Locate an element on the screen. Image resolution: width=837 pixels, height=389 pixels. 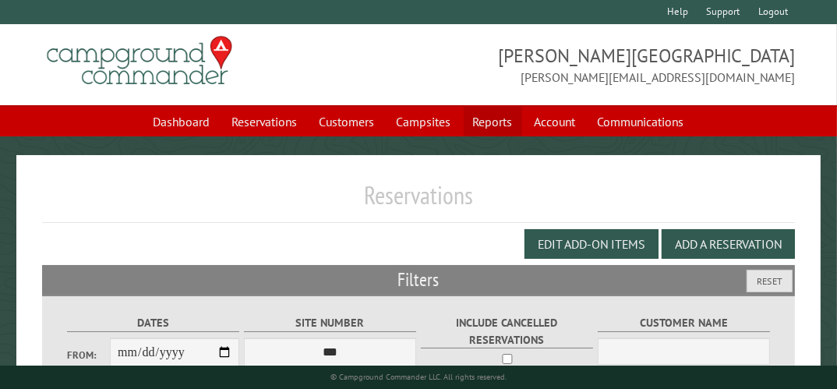
a: Communications is located at coordinates (640, 122).